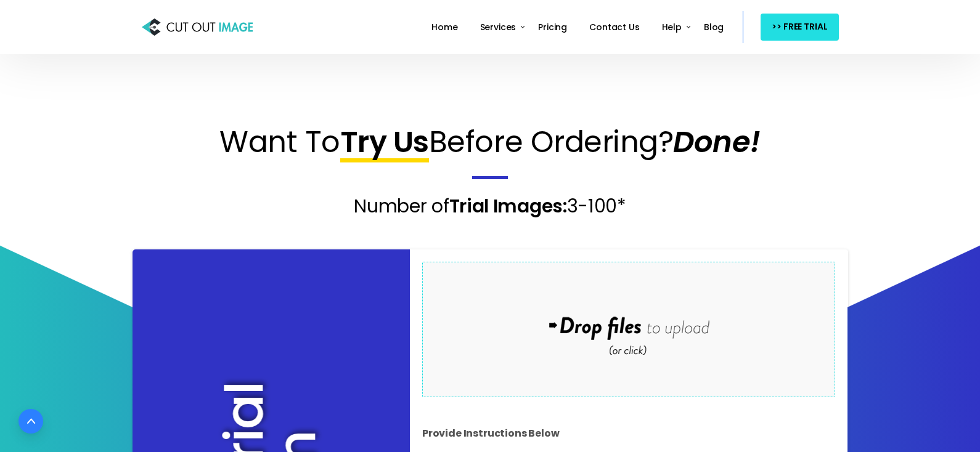 This screenshot has height=452, width=980. Describe the element at coordinates (498, 27) in the screenshot. I see `span: Services` at that location.